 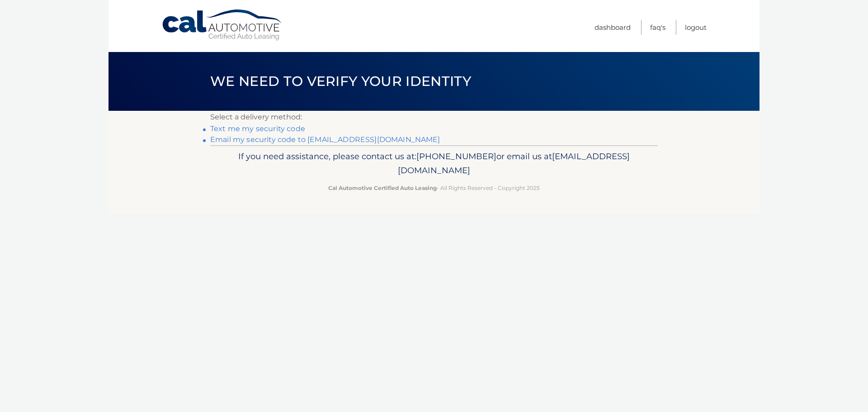 What do you see at coordinates (658, 27) in the screenshot?
I see `a: FAQ's` at bounding box center [658, 27].